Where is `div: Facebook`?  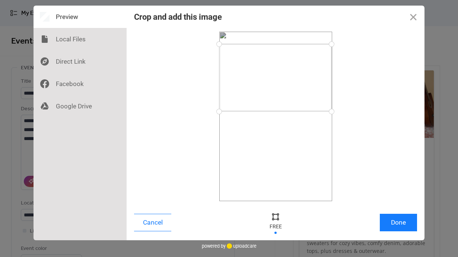 div: Facebook is located at coordinates (80, 84).